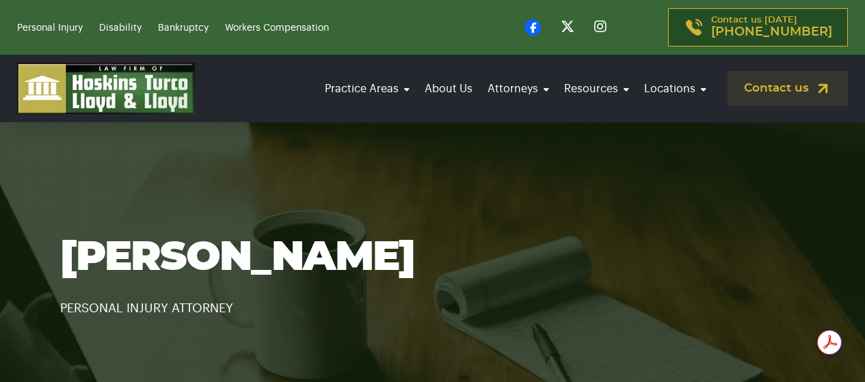 The image size is (865, 382). I want to click on a: Bankruptcy, so click(183, 28).